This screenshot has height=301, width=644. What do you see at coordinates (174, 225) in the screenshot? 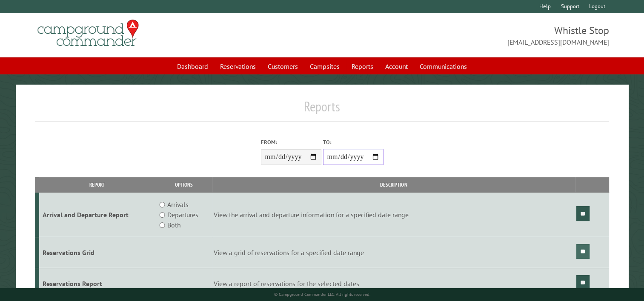
I see `label: Both` at bounding box center [174, 225].